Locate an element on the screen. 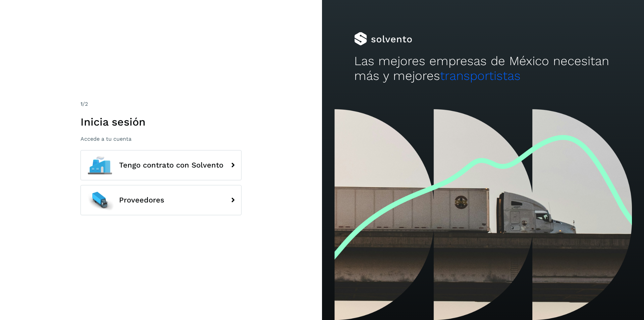 The width and height of the screenshot is (644, 320). p: Accede a tu cuenta is located at coordinates (161, 139).